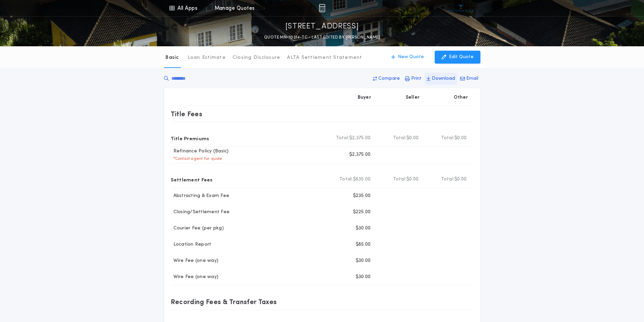 The height and width of the screenshot is (322, 644). Describe the element at coordinates (191, 244) in the screenshot. I see `p: Location Report` at that location.